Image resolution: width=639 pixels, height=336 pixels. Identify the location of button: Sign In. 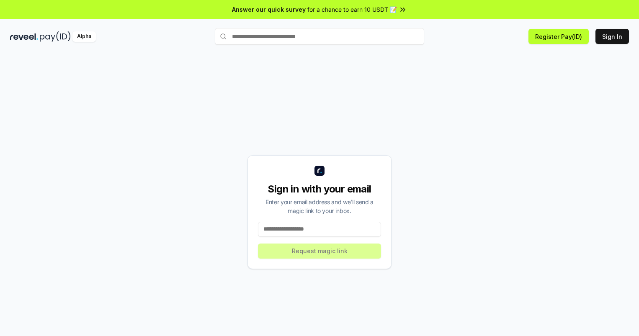
(613, 36).